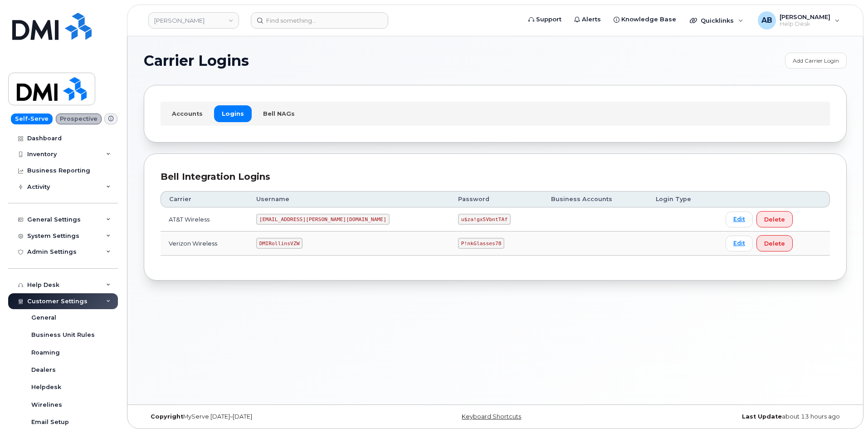 The height and width of the screenshot is (429, 868). What do you see at coordinates (496, 199) in the screenshot?
I see `th: Password` at bounding box center [496, 199].